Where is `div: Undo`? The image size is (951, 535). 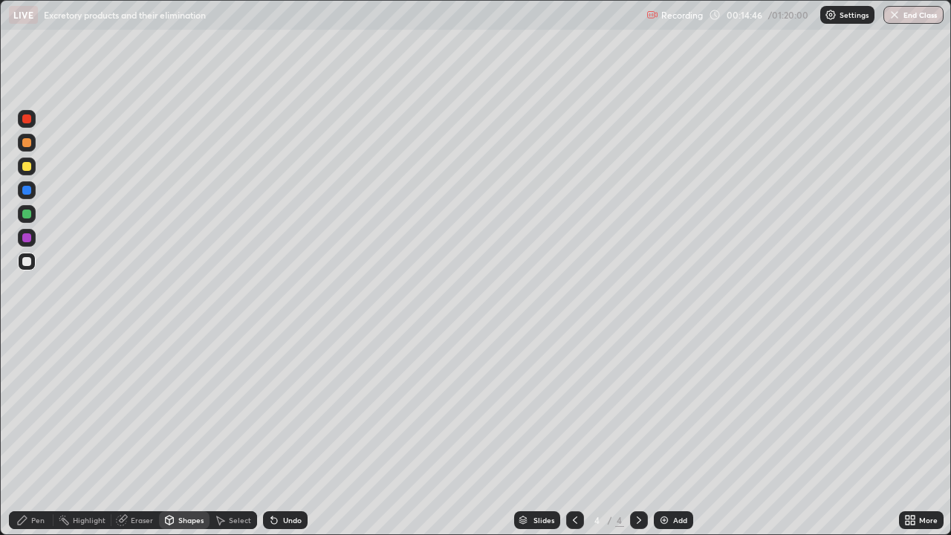 div: Undo is located at coordinates (292, 520).